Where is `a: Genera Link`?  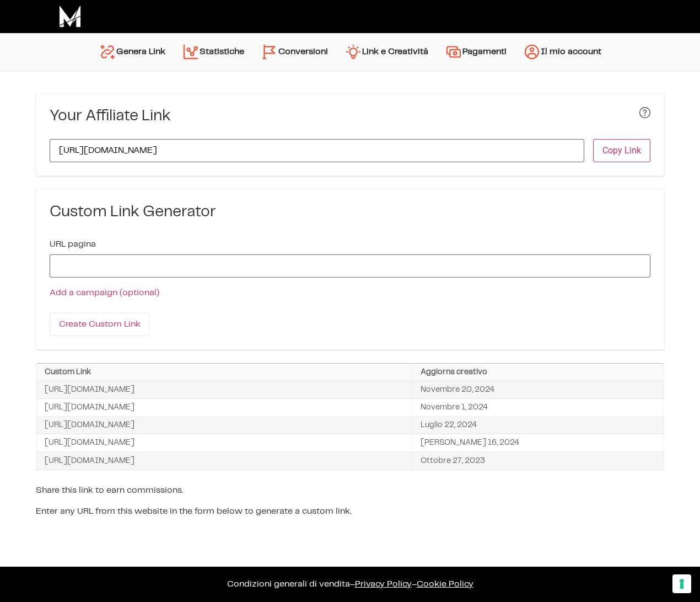
a: Genera Link is located at coordinates (132, 51).